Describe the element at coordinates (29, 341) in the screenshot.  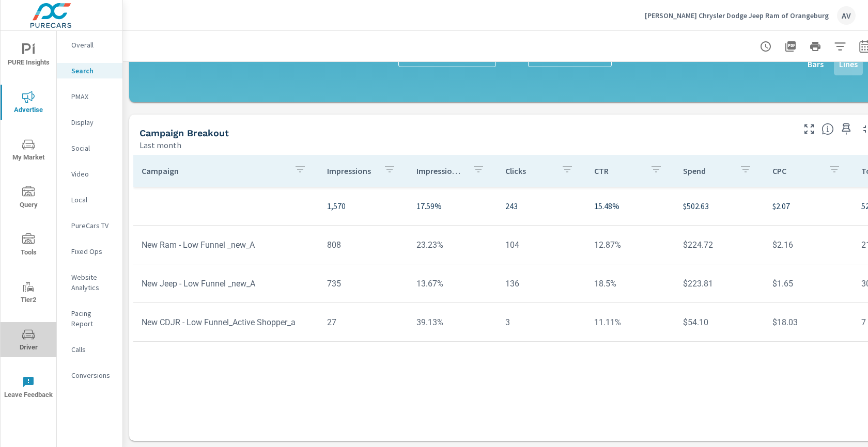
I see `span: Driver` at that location.